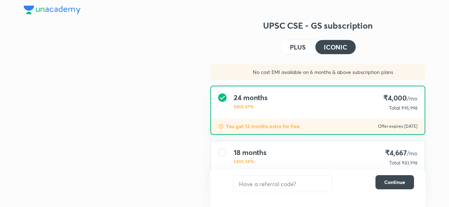  Describe the element at coordinates (402, 153) in the screenshot. I see `h4: ₹4,667` at that location.